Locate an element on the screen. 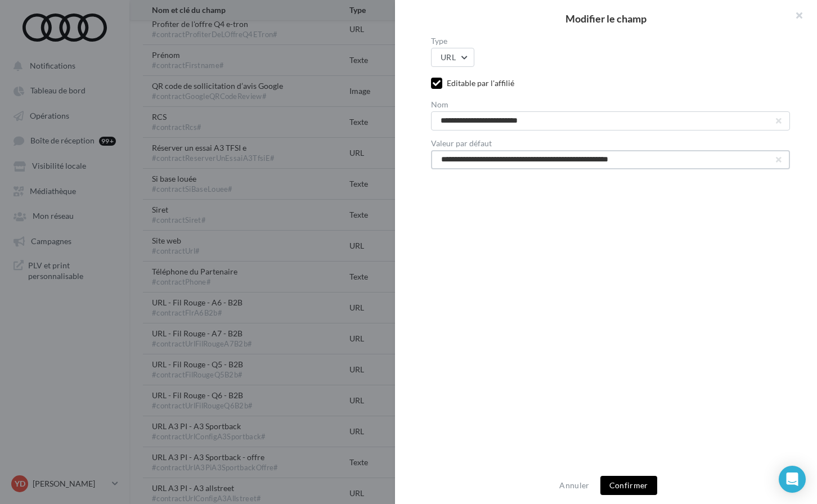  button: Annuler is located at coordinates (573, 485).